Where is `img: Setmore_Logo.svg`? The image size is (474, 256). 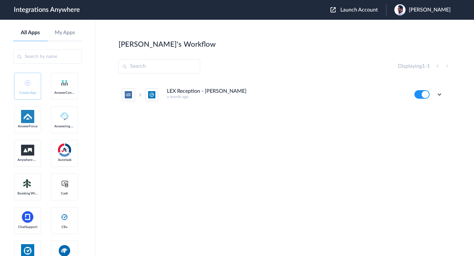 img: Setmore_Logo.svg is located at coordinates (28, 184).